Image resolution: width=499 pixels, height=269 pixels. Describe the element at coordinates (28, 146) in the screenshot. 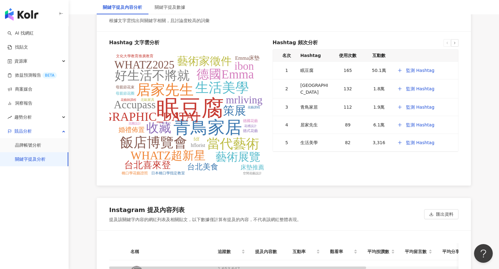

I see `a: 品牌帳號分析` at that location.